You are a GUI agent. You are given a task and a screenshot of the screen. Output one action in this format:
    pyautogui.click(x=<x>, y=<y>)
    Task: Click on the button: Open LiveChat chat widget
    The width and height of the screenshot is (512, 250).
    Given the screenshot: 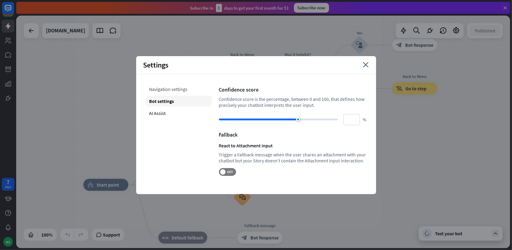 What is the action you would take?
    pyautogui.click(x=14, y=11)
    